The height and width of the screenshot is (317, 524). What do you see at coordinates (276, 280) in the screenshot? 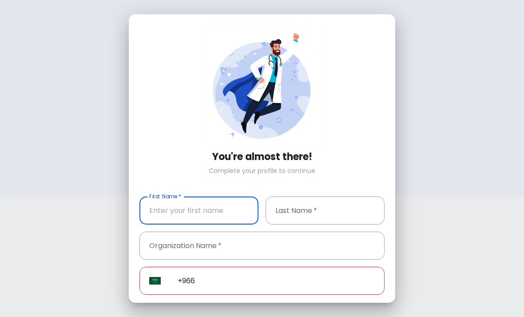
I see `input: Phone Number` at bounding box center [276, 280].